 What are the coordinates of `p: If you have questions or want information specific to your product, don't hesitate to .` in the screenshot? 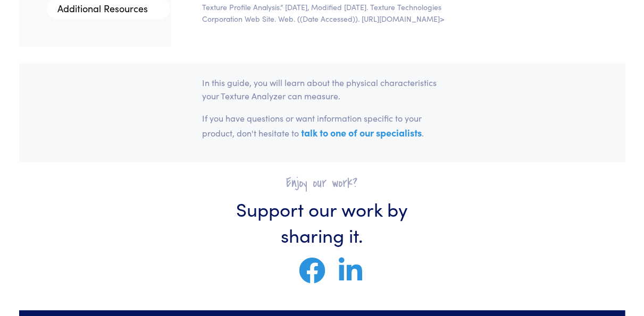 It's located at (322, 126).